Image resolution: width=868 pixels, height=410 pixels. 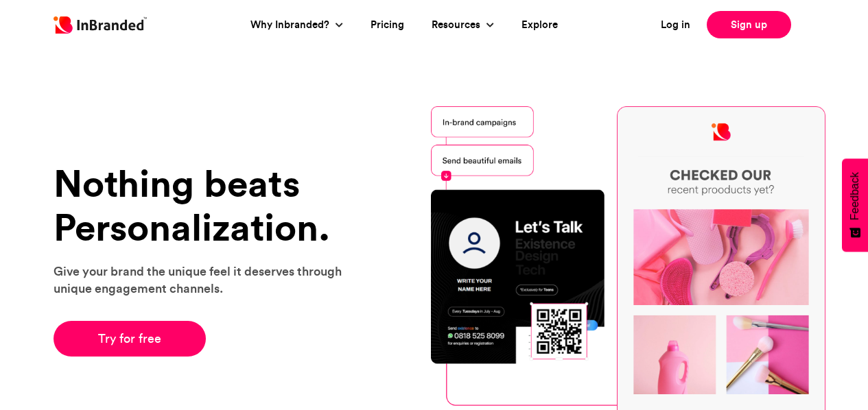 What do you see at coordinates (387, 25) in the screenshot?
I see `a: Pricing` at bounding box center [387, 25].